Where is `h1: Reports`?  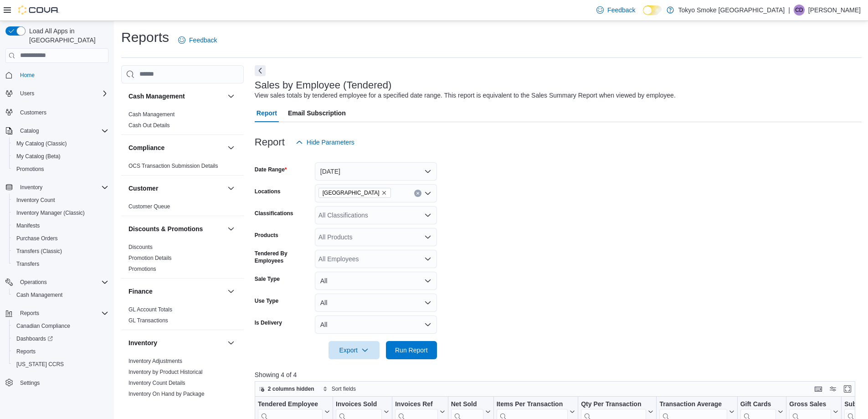
h1: Reports is located at coordinates (145, 38).